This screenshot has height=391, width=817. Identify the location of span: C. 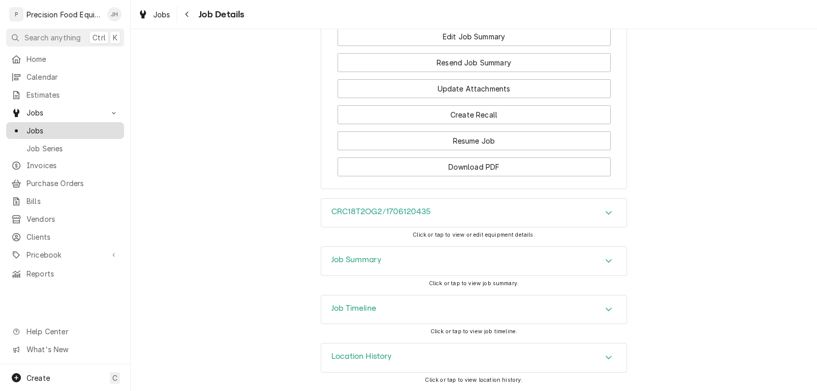
(115, 377).